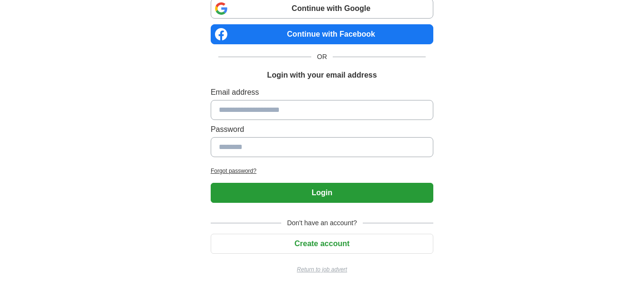 The width and height of the screenshot is (644, 289). I want to click on label: Email address, so click(322, 92).